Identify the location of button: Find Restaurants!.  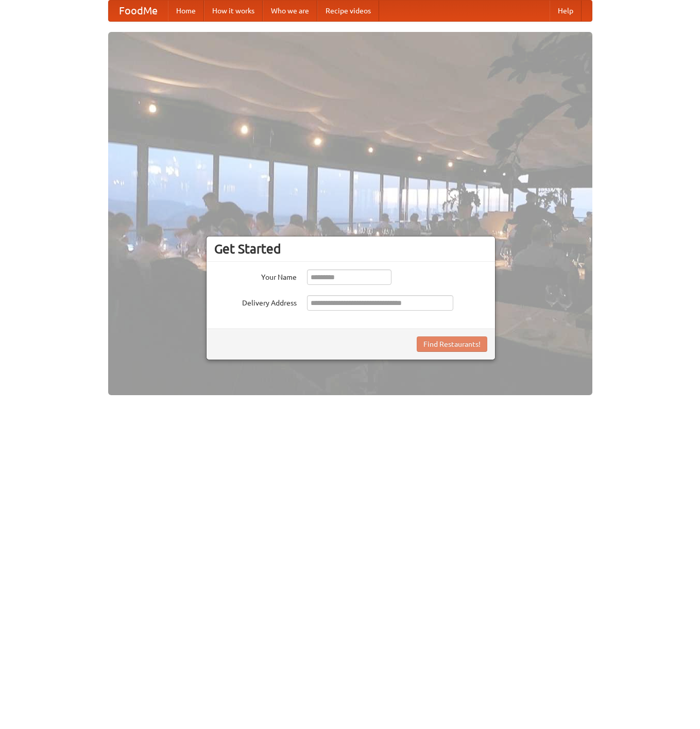
(452, 345).